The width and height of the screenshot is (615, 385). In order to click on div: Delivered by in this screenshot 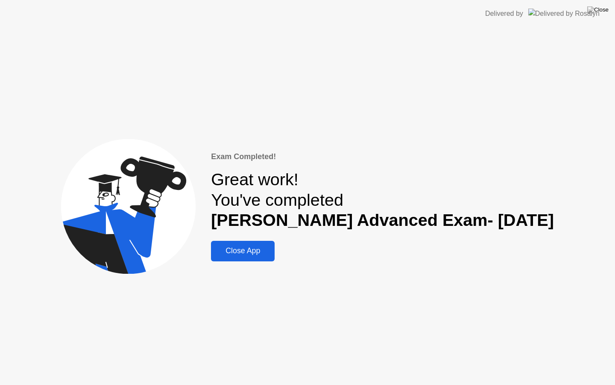, I will do `click(504, 14)`.